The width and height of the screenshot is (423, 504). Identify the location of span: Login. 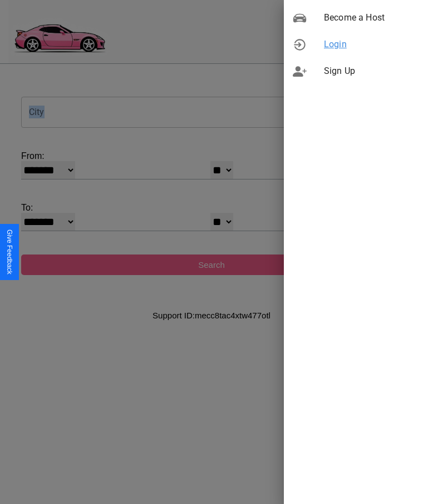
(369, 45).